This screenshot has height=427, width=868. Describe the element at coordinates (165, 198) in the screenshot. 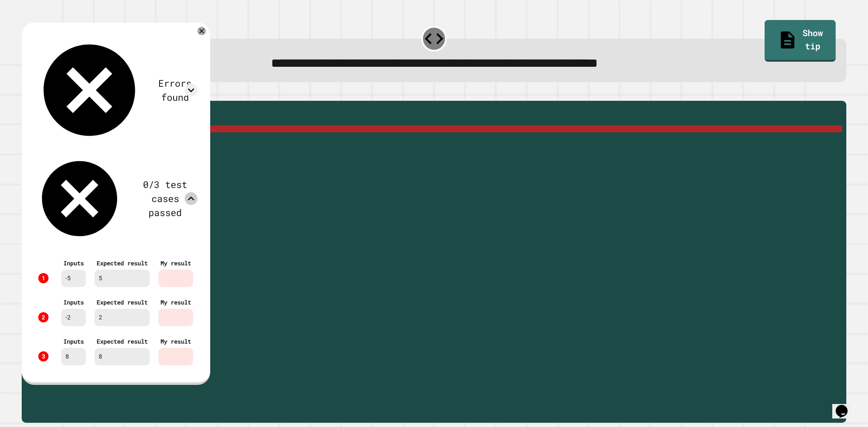

I see `div: 0/3 test cases passed` at that location.